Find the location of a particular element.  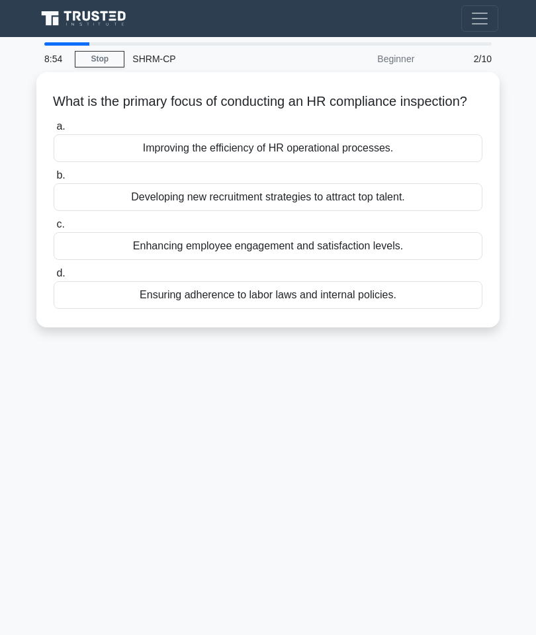

a: Stop is located at coordinates (99, 59).